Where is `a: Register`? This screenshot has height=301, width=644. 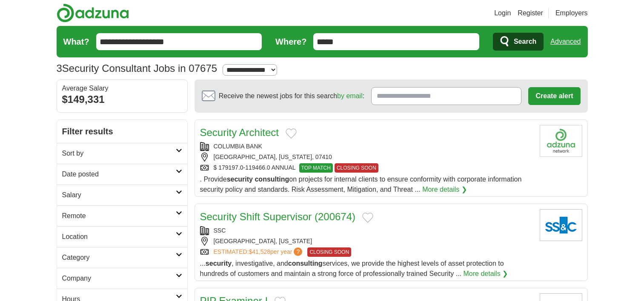
a: Register is located at coordinates (531, 13).